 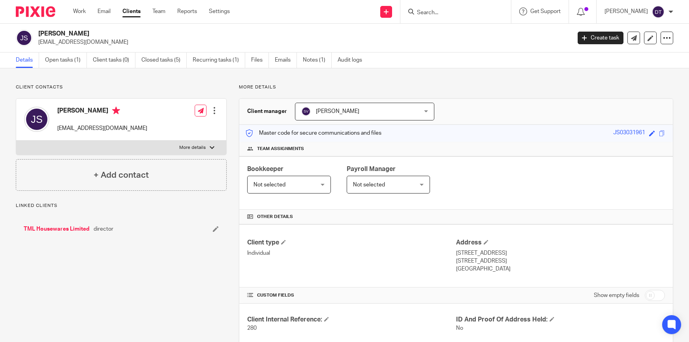 I want to click on img: Pixie, so click(x=36, y=11).